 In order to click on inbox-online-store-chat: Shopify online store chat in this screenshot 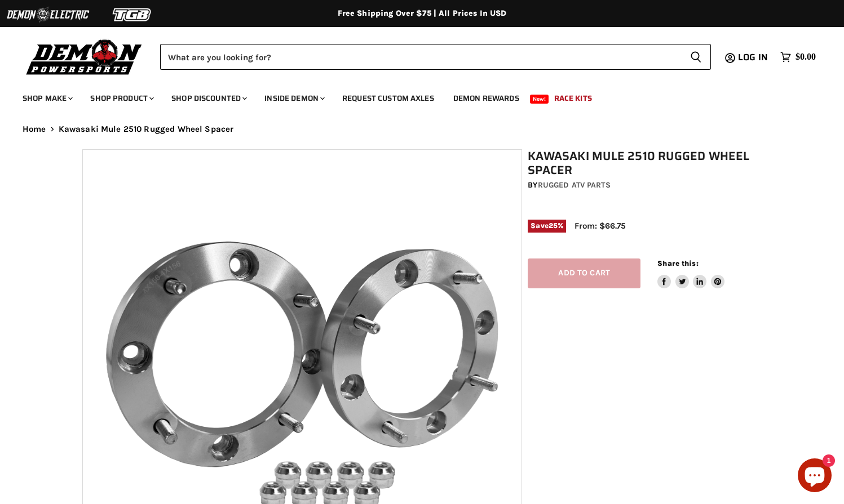, I will do `click(815, 477)`.